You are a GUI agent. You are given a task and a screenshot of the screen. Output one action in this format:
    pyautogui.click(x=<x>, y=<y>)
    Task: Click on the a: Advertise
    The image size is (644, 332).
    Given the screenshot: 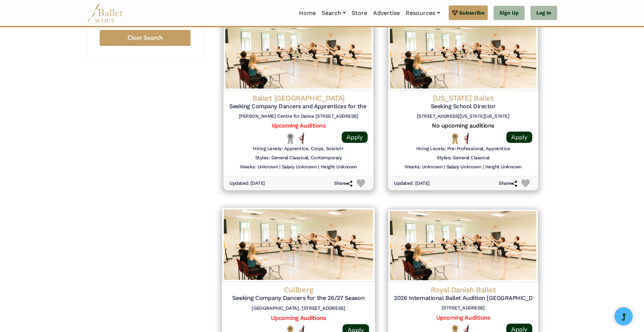 What is the action you would take?
    pyautogui.click(x=386, y=13)
    